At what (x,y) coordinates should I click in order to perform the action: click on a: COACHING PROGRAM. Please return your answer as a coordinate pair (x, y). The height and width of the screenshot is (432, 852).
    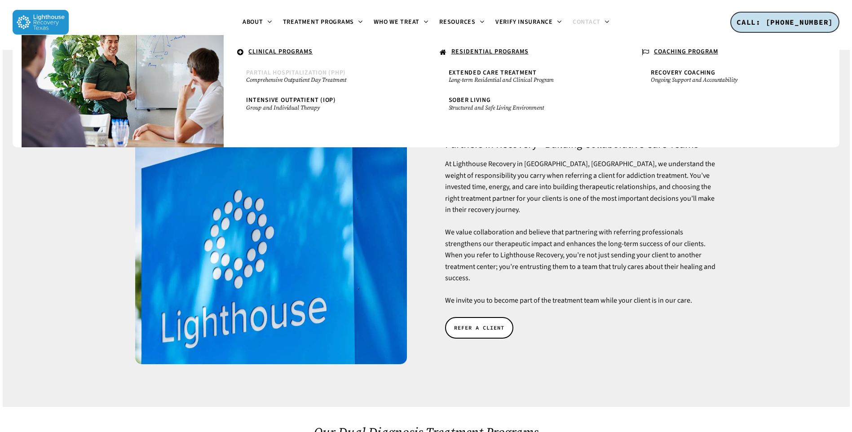
    Looking at the image, I should click on (729, 53).